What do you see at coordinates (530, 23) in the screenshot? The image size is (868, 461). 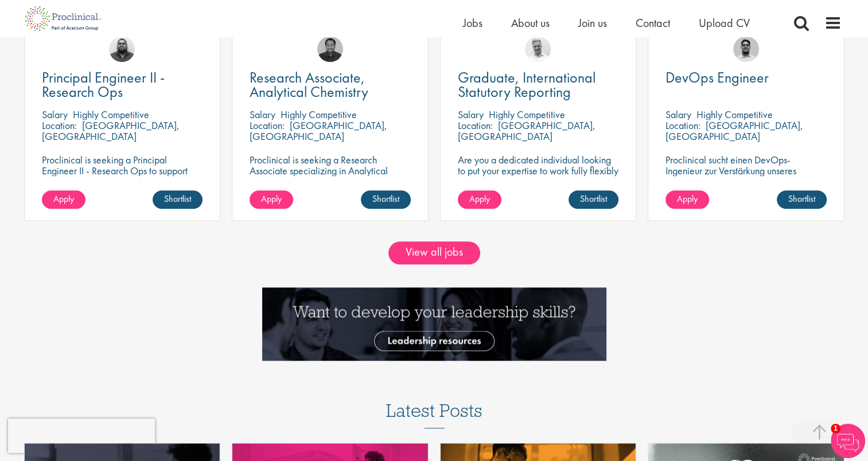 I see `span: About us` at bounding box center [530, 23].